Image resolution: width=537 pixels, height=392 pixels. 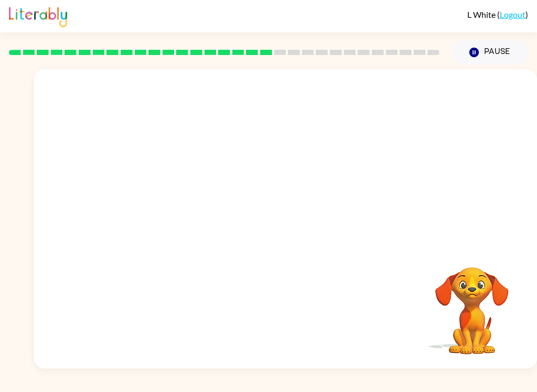 What do you see at coordinates (482, 14) in the screenshot?
I see `span: L White` at bounding box center [482, 14].